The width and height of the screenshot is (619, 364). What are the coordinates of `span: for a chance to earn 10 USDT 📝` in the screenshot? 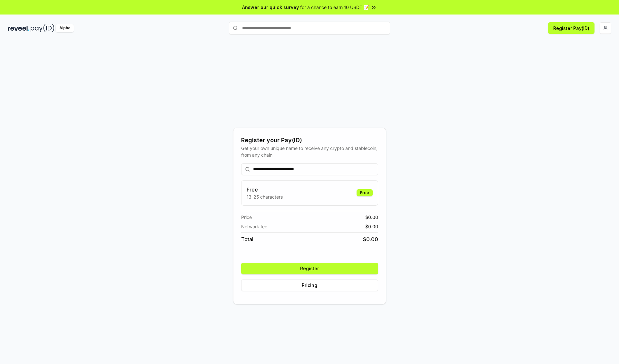 It's located at (335, 7).